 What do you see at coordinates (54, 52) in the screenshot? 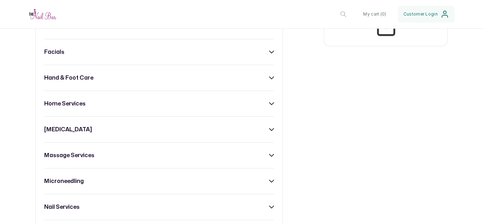
I see `h3: facials` at bounding box center [54, 52].